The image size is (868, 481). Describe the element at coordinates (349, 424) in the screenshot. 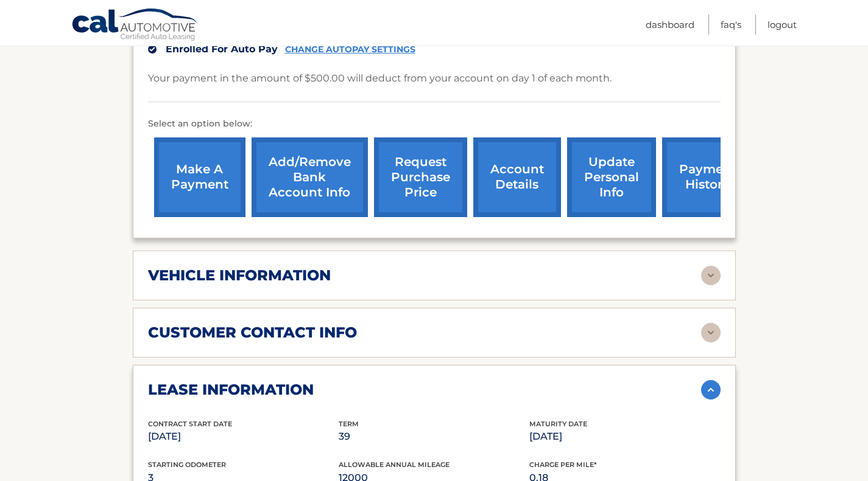

I see `span: Term` at that location.